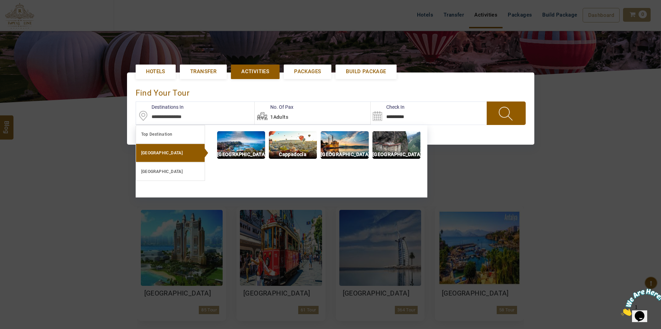 Image resolution: width=661 pixels, height=329 pixels. Describe the element at coordinates (160, 107) in the screenshot. I see `label: Destinations In` at that location.